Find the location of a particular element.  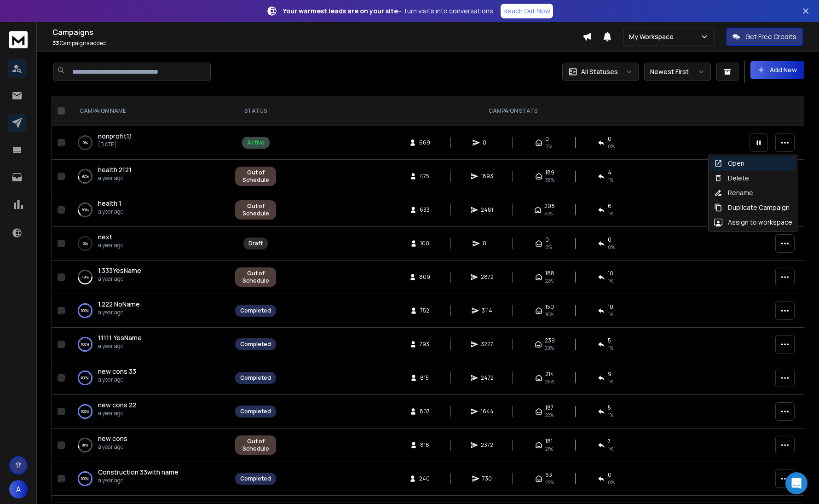

span: health 2121 is located at coordinates (114, 169).